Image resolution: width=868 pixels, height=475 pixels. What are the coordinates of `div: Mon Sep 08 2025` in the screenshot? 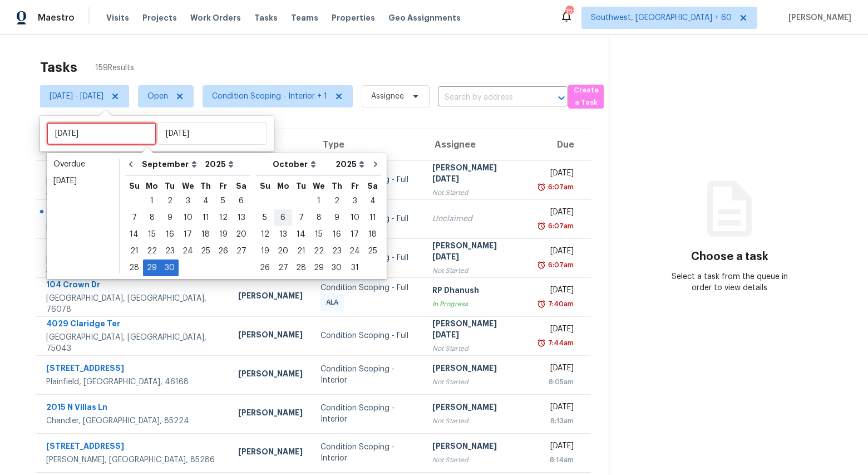 It's located at (152, 217).